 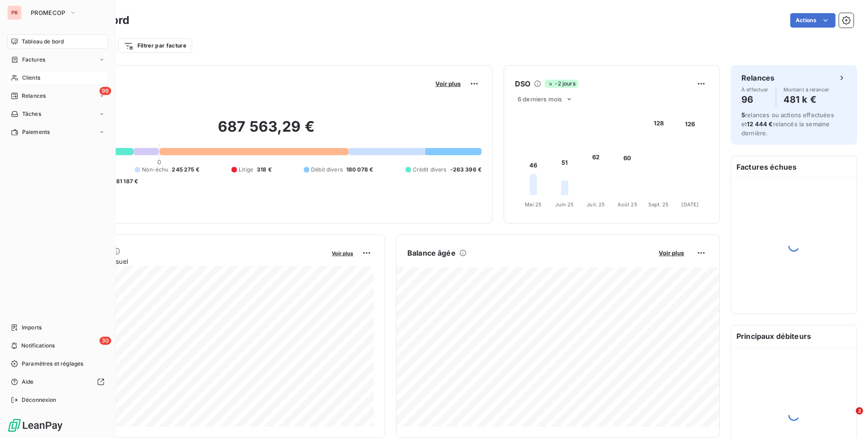 I want to click on span: 0, so click(x=159, y=162).